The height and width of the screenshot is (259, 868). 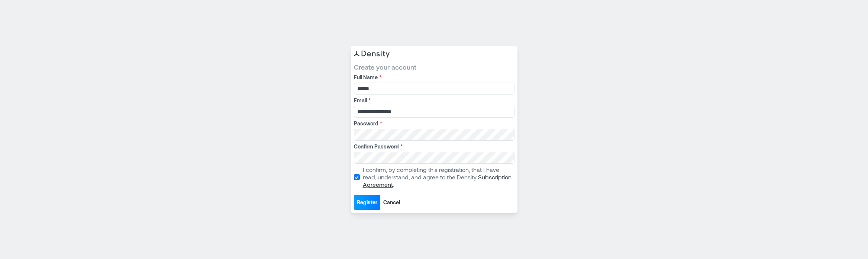 What do you see at coordinates (367, 203) in the screenshot?
I see `button: Register` at bounding box center [367, 203].